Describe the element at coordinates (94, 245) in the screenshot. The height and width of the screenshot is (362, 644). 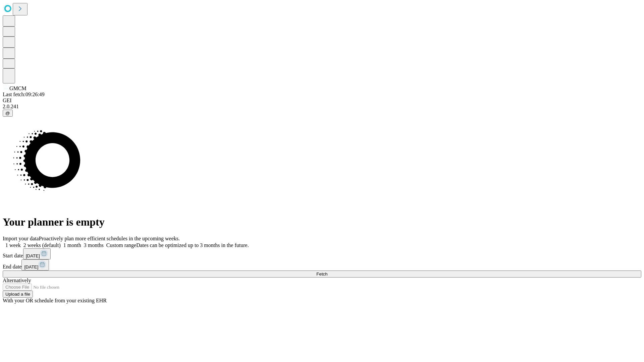
I see `span: 3 months` at that location.